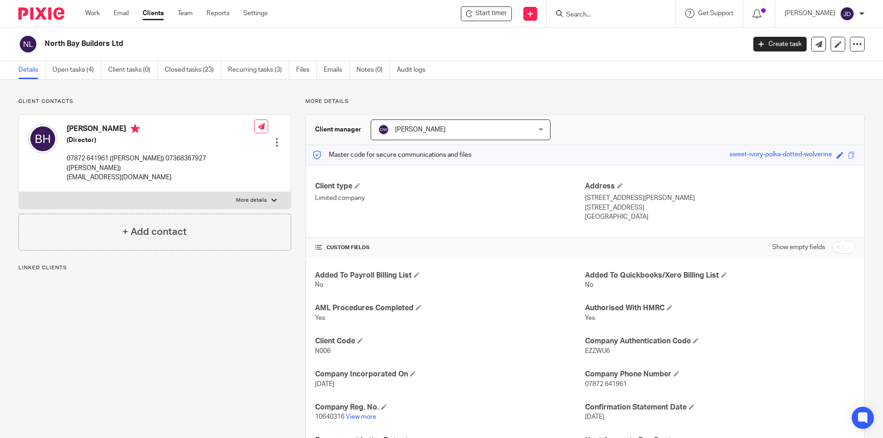  Describe the element at coordinates (92, 13) in the screenshot. I see `a: Work` at that location.